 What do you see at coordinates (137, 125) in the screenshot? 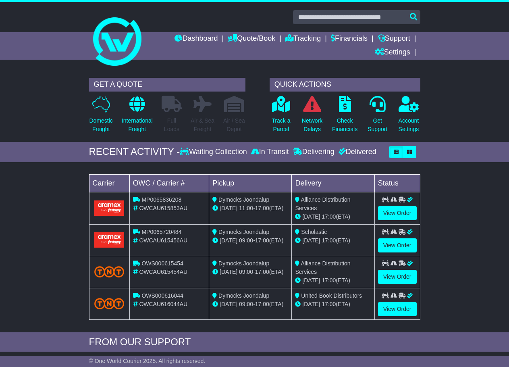
I see `p: International Freight` at bounding box center [137, 125].